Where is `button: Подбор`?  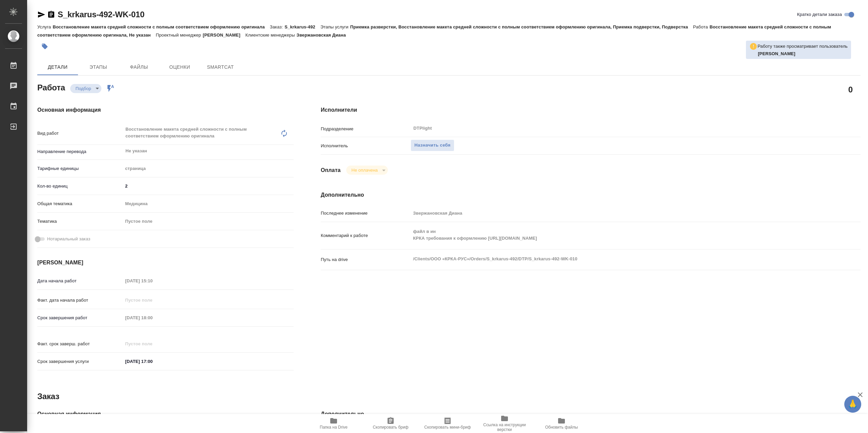
button: Подбор is located at coordinates (83, 88).